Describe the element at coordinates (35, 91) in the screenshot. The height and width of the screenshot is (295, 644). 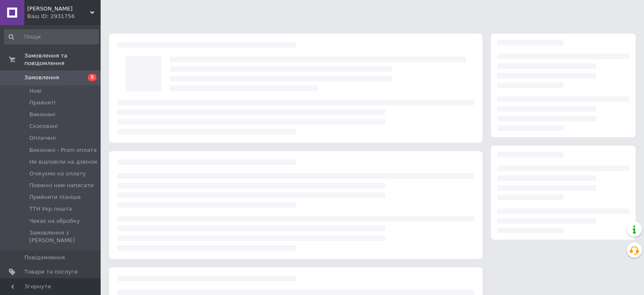
I see `span: Нові` at that location.